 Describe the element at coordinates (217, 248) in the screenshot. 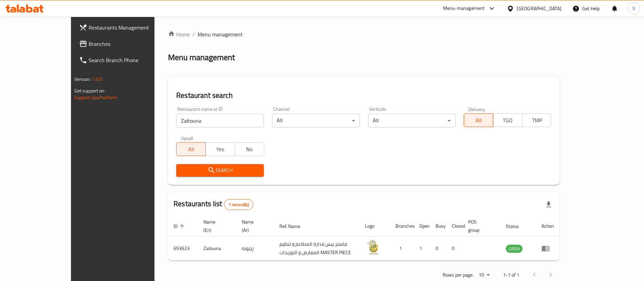

I see `td: Zaitouna` at that location.